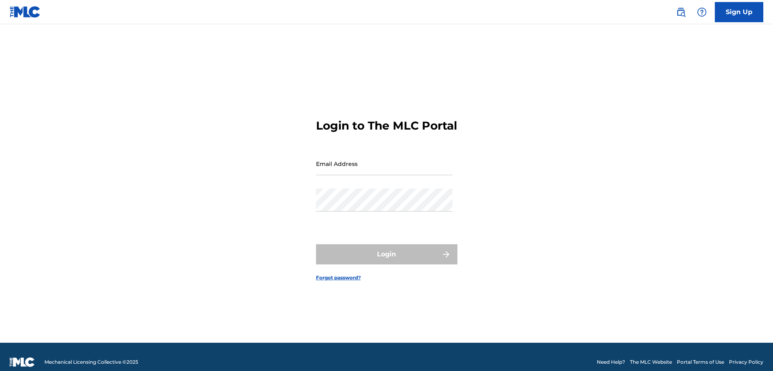 The image size is (773, 371). I want to click on a: Sign Up, so click(739, 12).